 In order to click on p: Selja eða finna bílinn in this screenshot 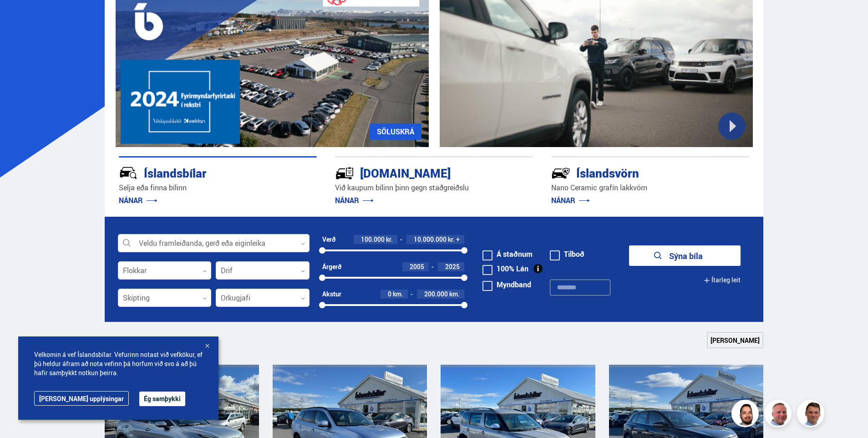, I will do `click(217, 188)`.